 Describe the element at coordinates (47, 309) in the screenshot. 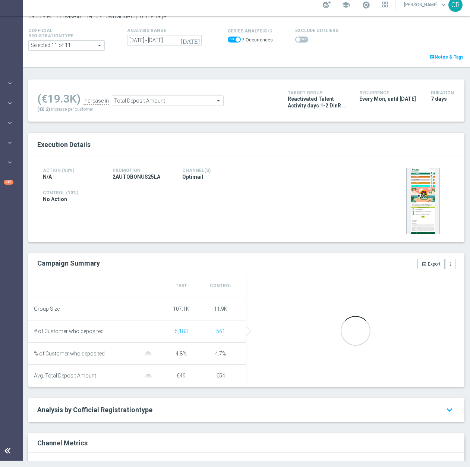

I see `span: Group Size` at that location.